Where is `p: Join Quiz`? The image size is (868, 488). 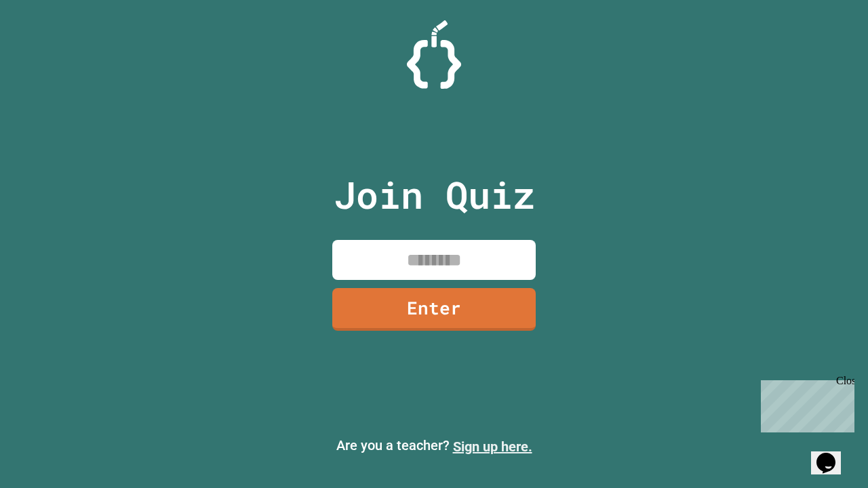
p: Join Quiz is located at coordinates (434, 194).